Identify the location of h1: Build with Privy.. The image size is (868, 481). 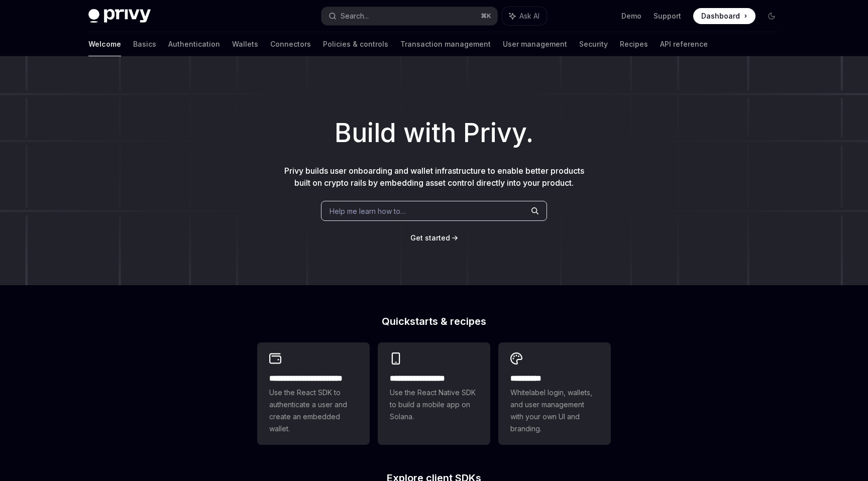
(434, 133).